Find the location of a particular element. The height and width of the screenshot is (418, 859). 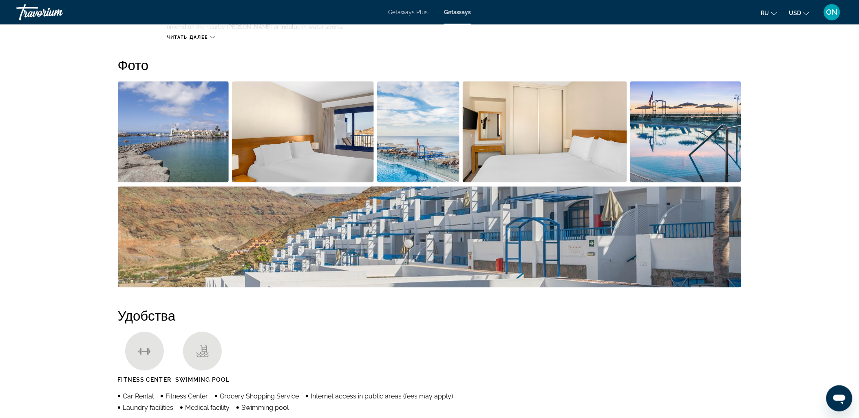

button: User Menu is located at coordinates (832, 12).